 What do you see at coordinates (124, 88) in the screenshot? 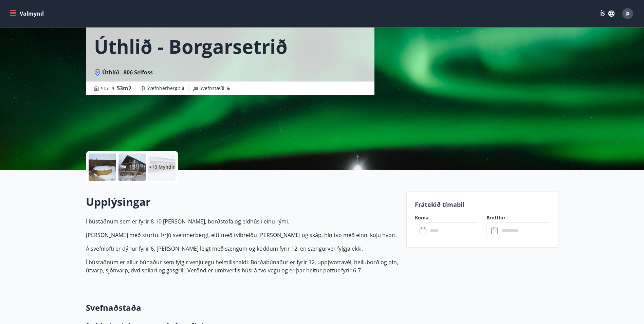
I see `span: 53 m2` at bounding box center [124, 88].